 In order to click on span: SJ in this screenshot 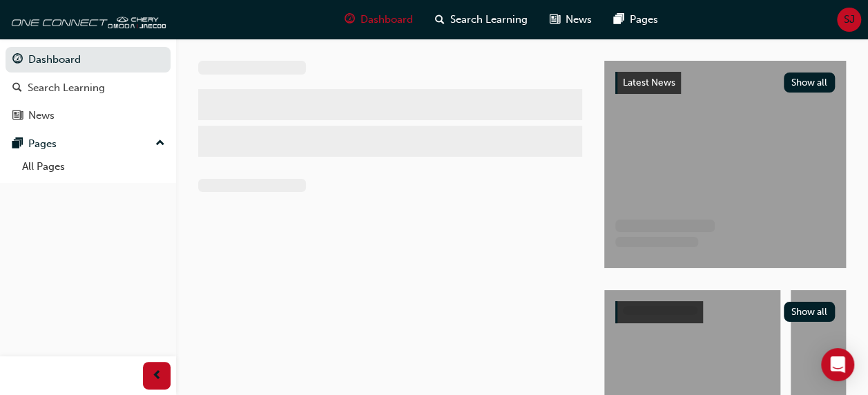, I will do `click(850, 19)`.